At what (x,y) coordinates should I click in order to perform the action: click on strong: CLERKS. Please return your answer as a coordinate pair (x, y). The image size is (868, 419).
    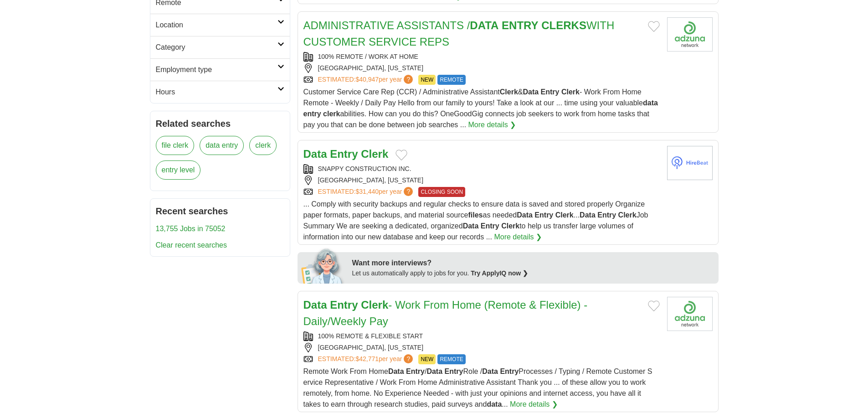
    Looking at the image, I should click on (564, 25).